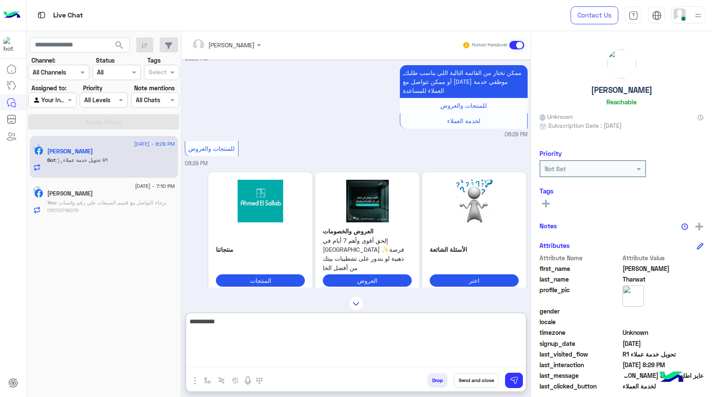 This screenshot has height=397, width=712. What do you see at coordinates (580, 279) in the screenshot?
I see `span: last_name` at bounding box center [580, 279].